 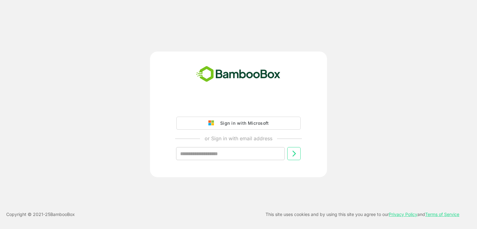 I want to click on div: Sign in with Microsoft, so click(x=243, y=123).